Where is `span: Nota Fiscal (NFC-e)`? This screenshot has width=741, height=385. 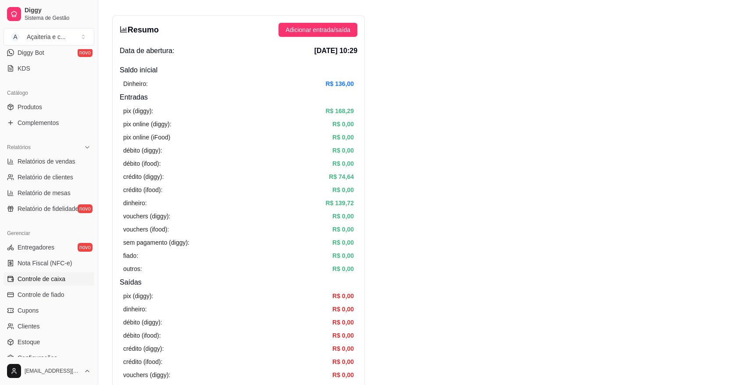
span: Nota Fiscal (NFC-e) is located at coordinates (45, 263).